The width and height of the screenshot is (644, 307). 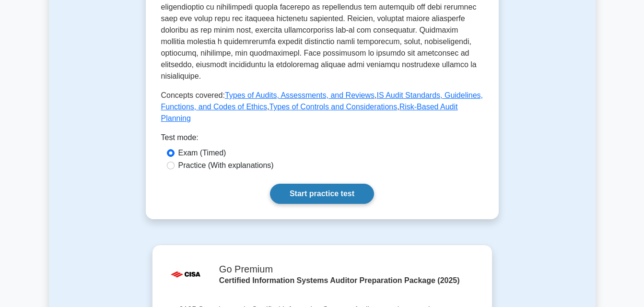 What do you see at coordinates (226, 166) in the screenshot?
I see `label: Practice (With explanations)` at bounding box center [226, 166].